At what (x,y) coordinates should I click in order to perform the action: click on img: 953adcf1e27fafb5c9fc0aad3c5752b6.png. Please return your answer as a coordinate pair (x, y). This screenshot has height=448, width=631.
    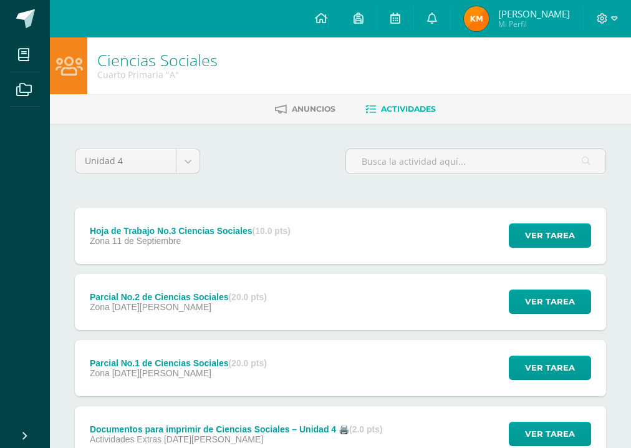
    Looking at the image, I should click on (477, 19).